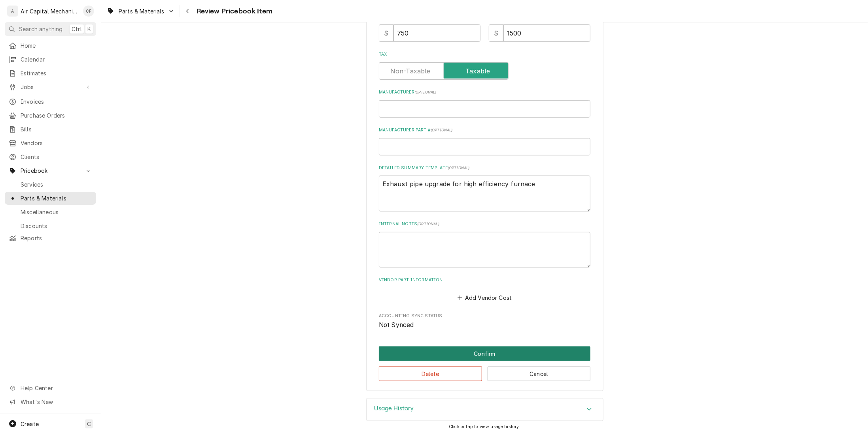 This screenshot has width=868, height=434. Describe the element at coordinates (40, 29) in the screenshot. I see `span: Search anything` at that location.